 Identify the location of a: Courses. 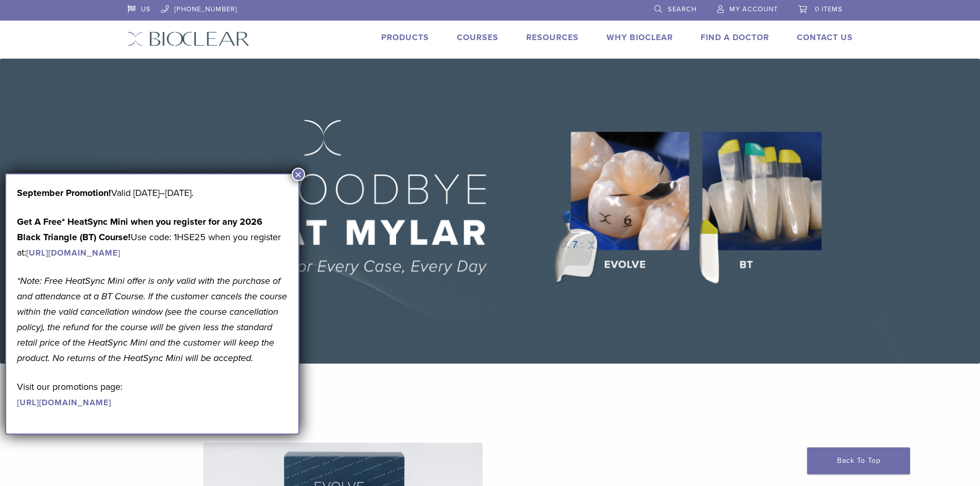
(477, 38).